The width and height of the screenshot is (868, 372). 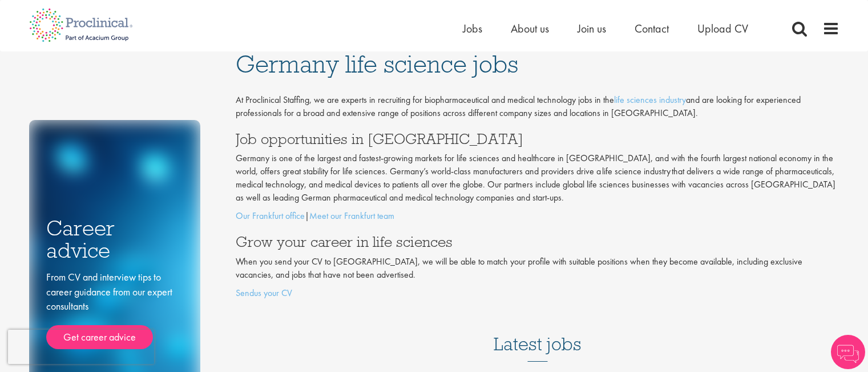 I want to click on a: life sciences industry, so click(x=650, y=99).